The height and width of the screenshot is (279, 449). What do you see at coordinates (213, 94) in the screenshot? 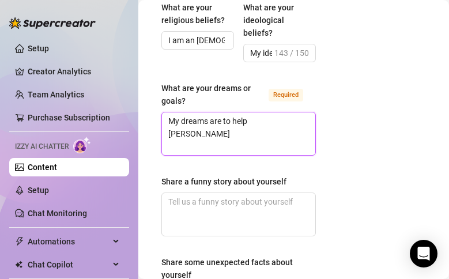
I see `div: What are your dreams or goals?` at bounding box center [213, 94].